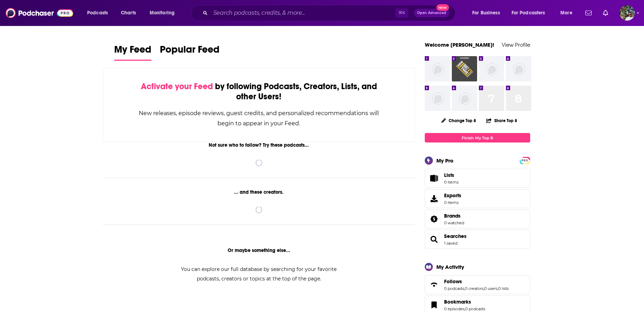  What do you see at coordinates (431, 13) in the screenshot?
I see `button: Open AdvancedNew` at bounding box center [431, 13].